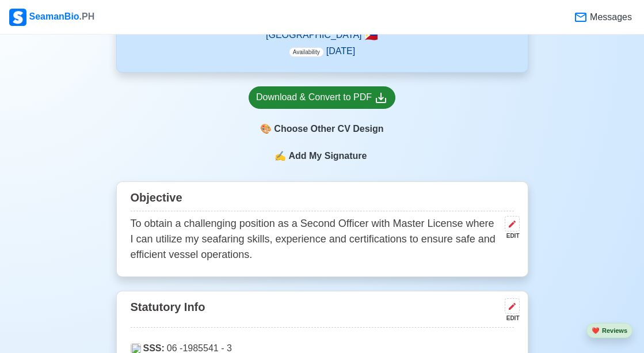 The image size is (644, 353). Describe the element at coordinates (322, 312) in the screenshot. I see `div: Statutory Info` at that location.